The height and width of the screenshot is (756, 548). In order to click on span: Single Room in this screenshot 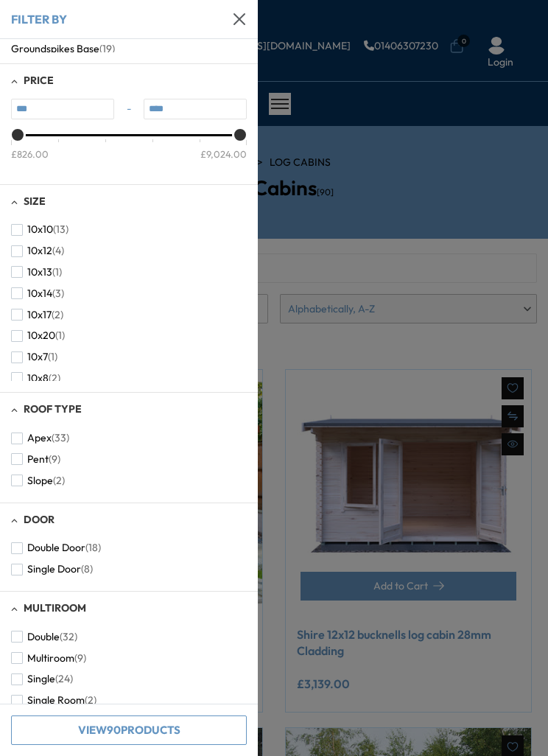, I will do `click(56, 700)`.